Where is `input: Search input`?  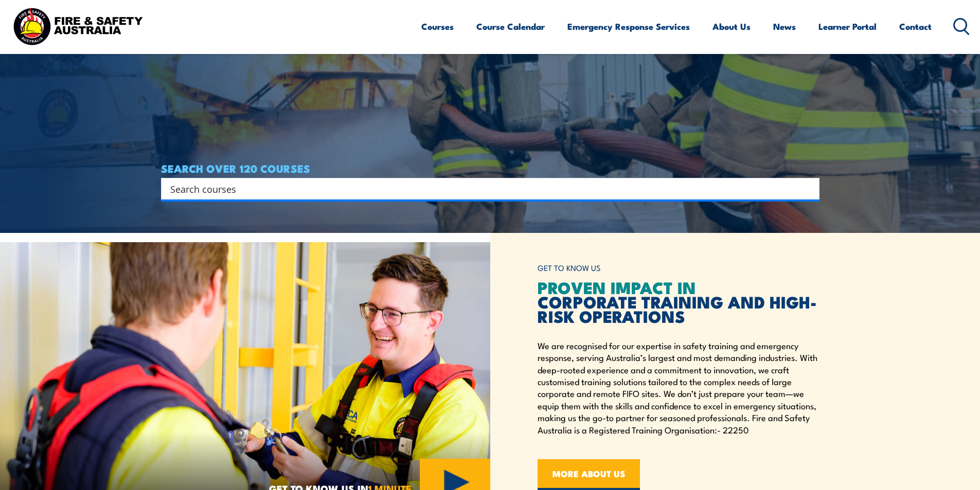 input: Search input is located at coordinates (483, 188).